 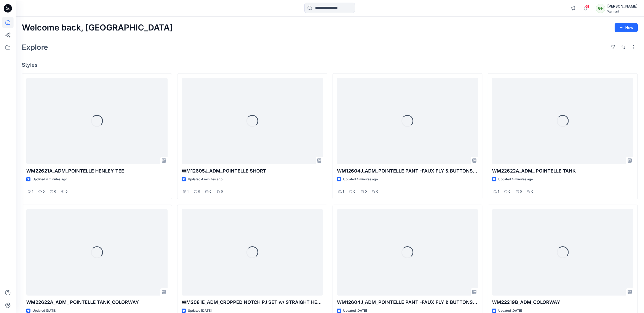 I want to click on p: WM12604J_ADM_POINTELLE PANT -FAUX FLY & BUTTONS + PICOT_COLORWAY, so click(x=407, y=302).